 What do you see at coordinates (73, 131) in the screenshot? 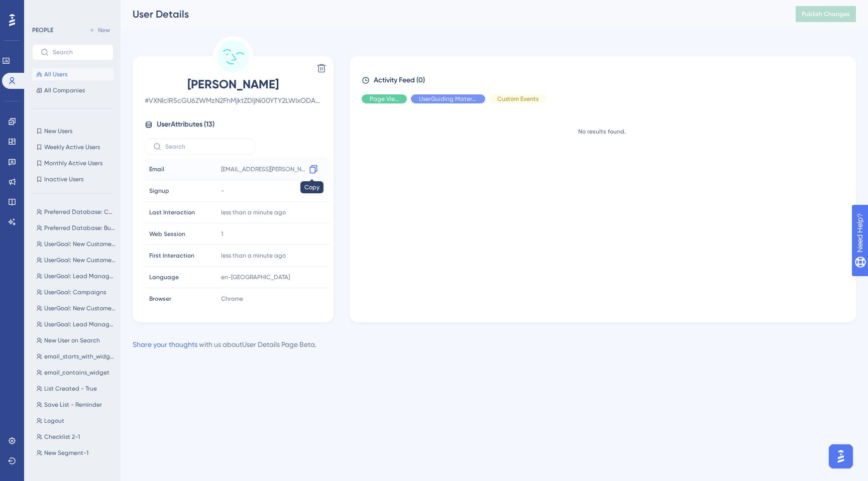
I see `button: New Users` at bounding box center [73, 131].